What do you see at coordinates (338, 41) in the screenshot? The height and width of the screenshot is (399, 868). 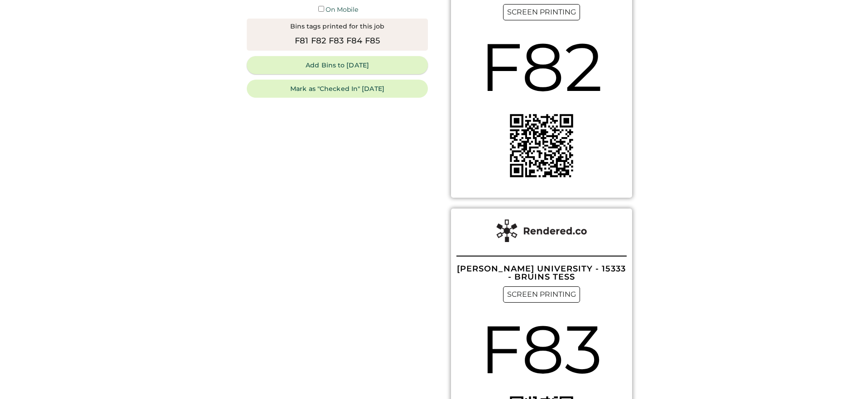 I see `div: F81 F82 F83 F84 F85` at bounding box center [338, 41].